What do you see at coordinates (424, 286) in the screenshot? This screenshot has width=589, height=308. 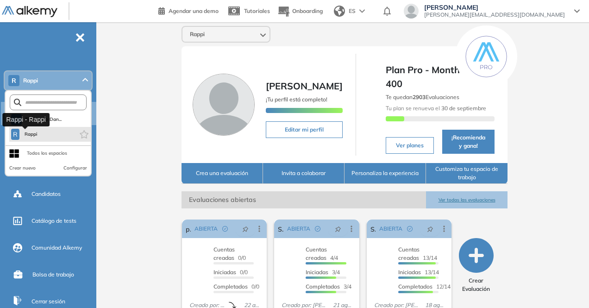 I see `span: 12/14` at bounding box center [424, 286].